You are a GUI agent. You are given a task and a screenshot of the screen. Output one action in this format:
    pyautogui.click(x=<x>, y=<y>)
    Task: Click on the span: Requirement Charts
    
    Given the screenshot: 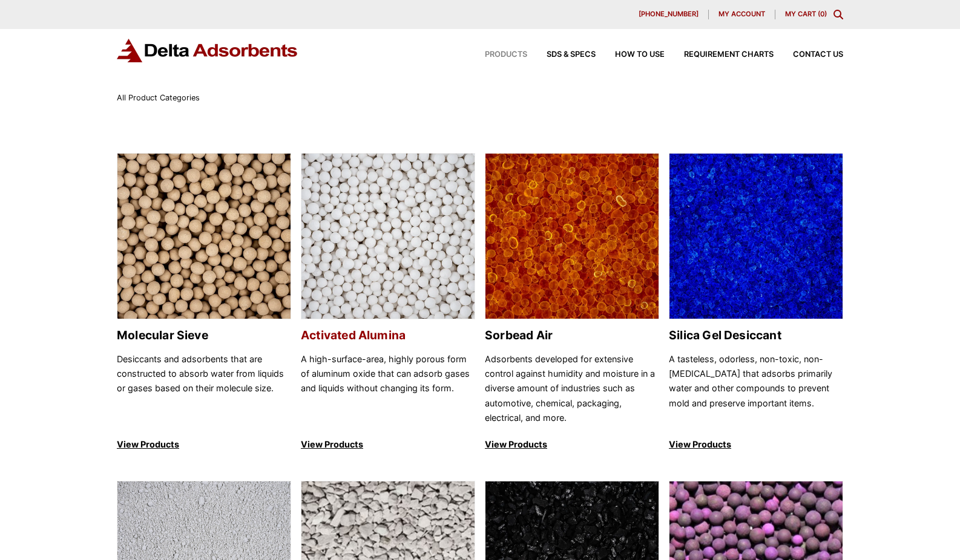 What is the action you would take?
    pyautogui.click(x=729, y=55)
    